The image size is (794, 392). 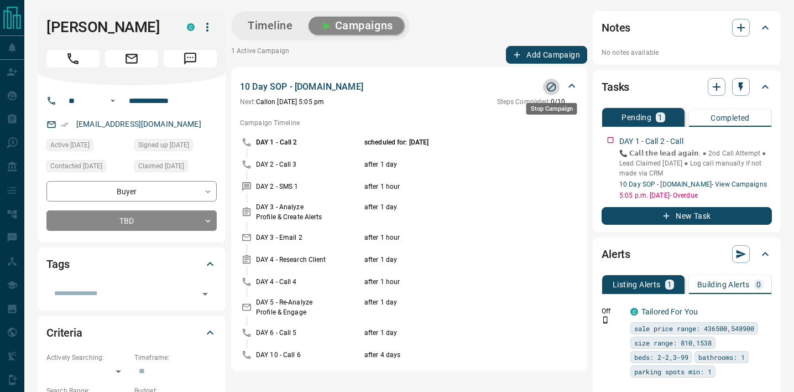 What do you see at coordinates (673, 371) in the screenshot?
I see `span: parking spots min: 1` at bounding box center [673, 371].